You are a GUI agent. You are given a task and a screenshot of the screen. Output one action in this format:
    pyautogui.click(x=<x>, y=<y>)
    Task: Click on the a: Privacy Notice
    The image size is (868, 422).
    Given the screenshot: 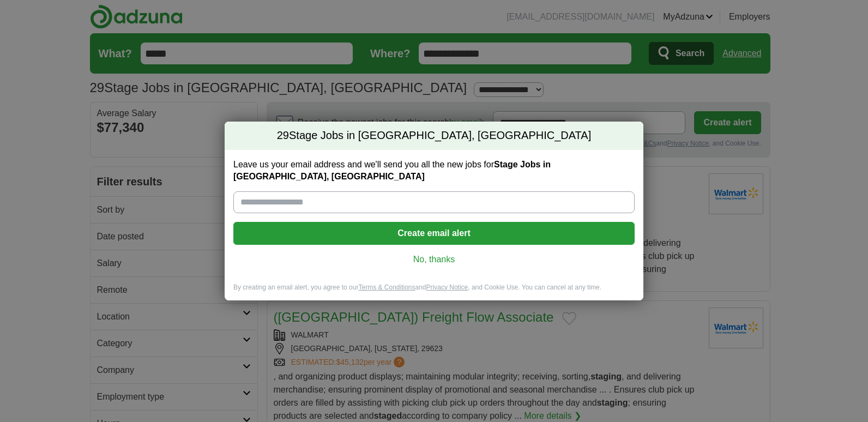 What is the action you would take?
    pyautogui.click(x=447, y=287)
    